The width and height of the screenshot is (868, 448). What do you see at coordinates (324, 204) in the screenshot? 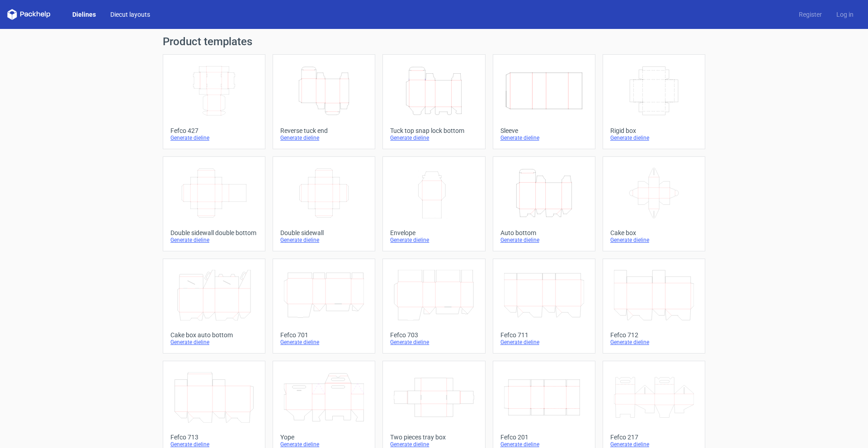
I see `a: Double sidewallGenerate dieline` at bounding box center [324, 204].